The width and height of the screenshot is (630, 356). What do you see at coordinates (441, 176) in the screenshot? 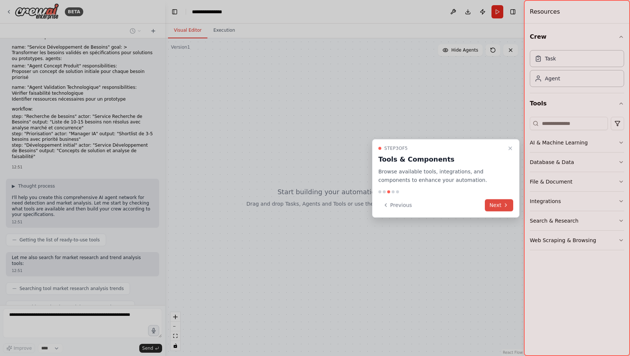
I see `p: Browse available tools, integrations, and components to enhance your automation.` at bounding box center [441, 176].